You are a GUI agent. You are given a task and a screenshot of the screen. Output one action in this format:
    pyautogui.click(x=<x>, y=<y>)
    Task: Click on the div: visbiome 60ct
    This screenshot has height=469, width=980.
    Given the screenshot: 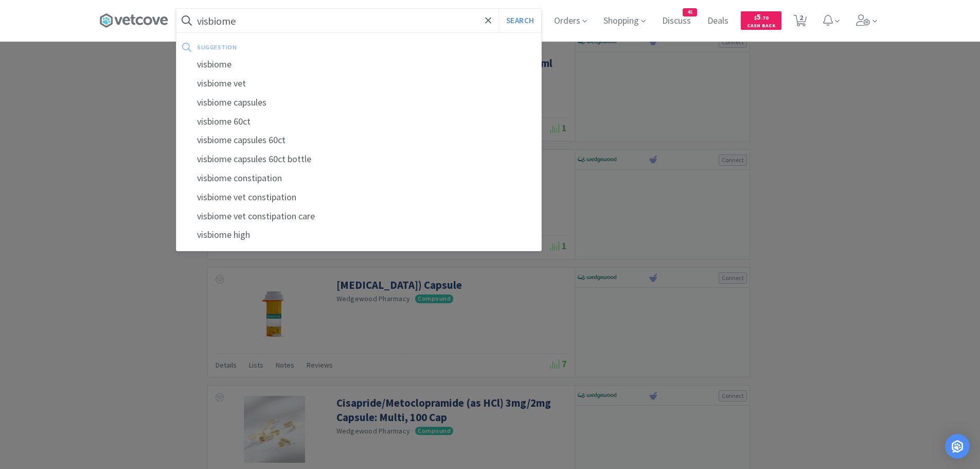 What is the action you would take?
    pyautogui.click(x=359, y=121)
    